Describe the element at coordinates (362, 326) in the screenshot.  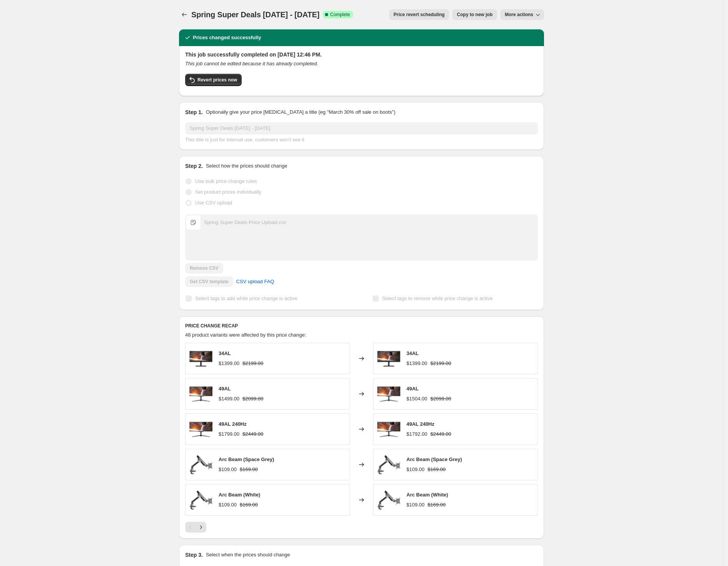
I see `h6: PRICE CHANGE RECAP` at that location.